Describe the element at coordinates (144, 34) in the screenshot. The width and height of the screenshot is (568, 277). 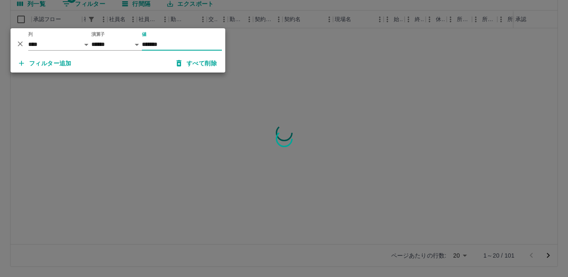
I see `label: 値` at that location.